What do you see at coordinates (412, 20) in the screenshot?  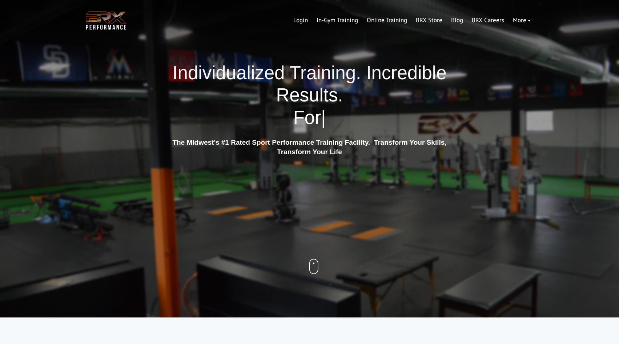 I see `div: Navigation Menu` at bounding box center [412, 20].